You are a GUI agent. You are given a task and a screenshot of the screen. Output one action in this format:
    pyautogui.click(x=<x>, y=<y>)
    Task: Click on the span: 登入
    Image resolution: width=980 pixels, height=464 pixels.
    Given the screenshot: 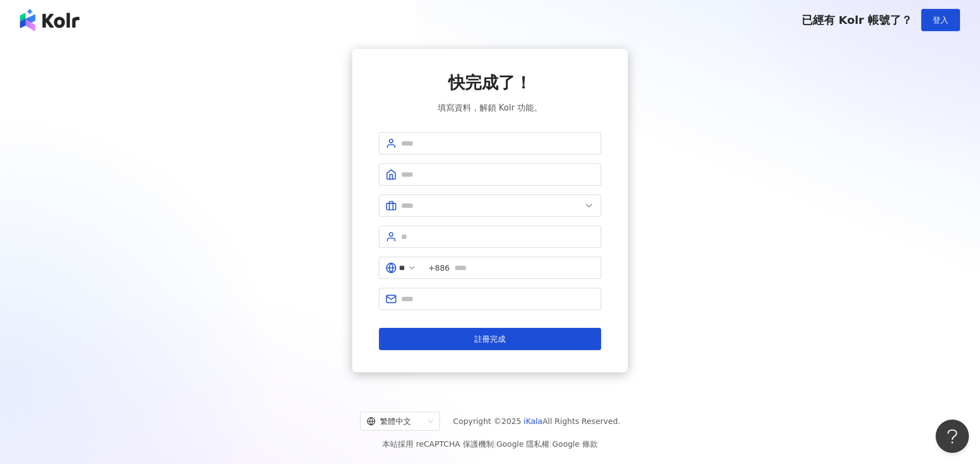 What is the action you would take?
    pyautogui.click(x=940, y=20)
    